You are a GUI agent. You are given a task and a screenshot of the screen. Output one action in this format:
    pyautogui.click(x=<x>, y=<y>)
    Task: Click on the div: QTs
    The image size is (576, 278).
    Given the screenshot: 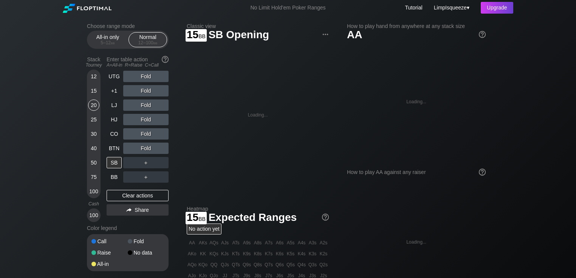 What is the action you would take?
    pyautogui.click(x=236, y=264)
    